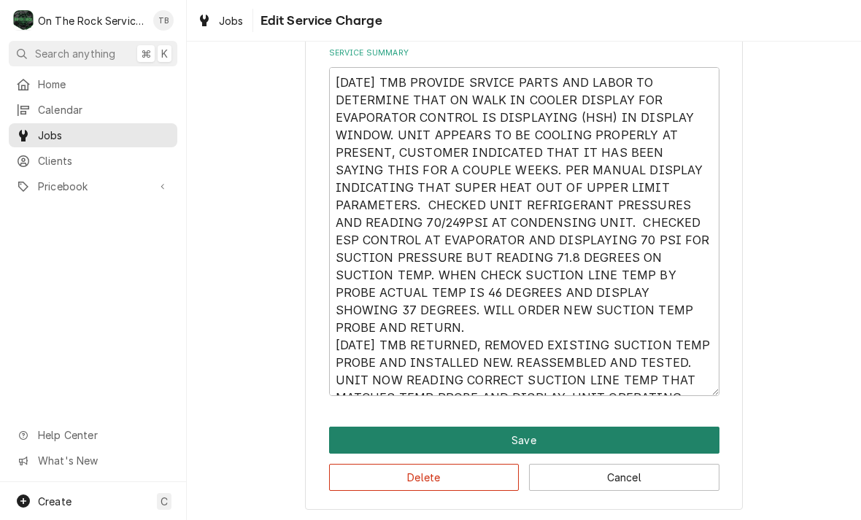 Image resolution: width=861 pixels, height=520 pixels. What do you see at coordinates (319, 20) in the screenshot?
I see `span: Edit Service Charge` at bounding box center [319, 20].